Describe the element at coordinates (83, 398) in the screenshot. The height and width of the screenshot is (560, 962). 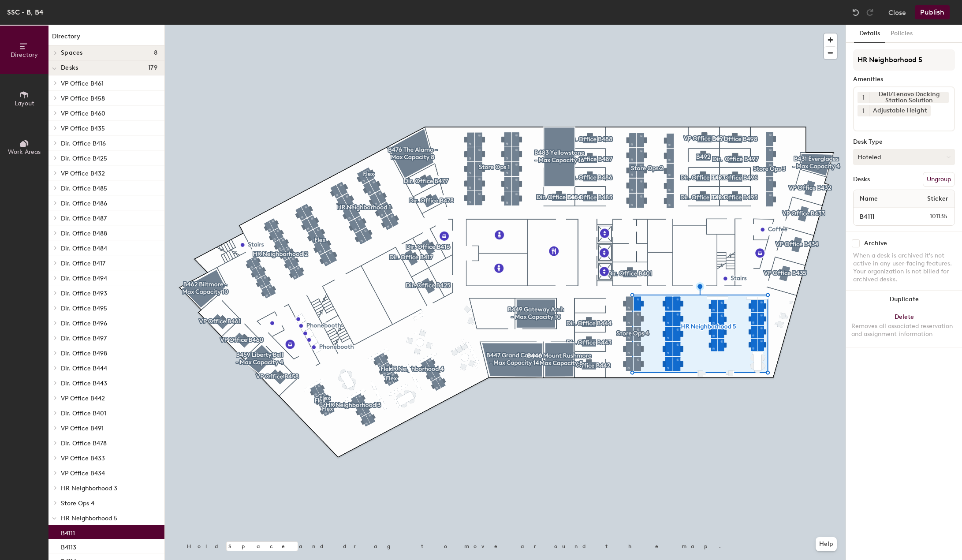
I see `span: VP Office B442` at that location.